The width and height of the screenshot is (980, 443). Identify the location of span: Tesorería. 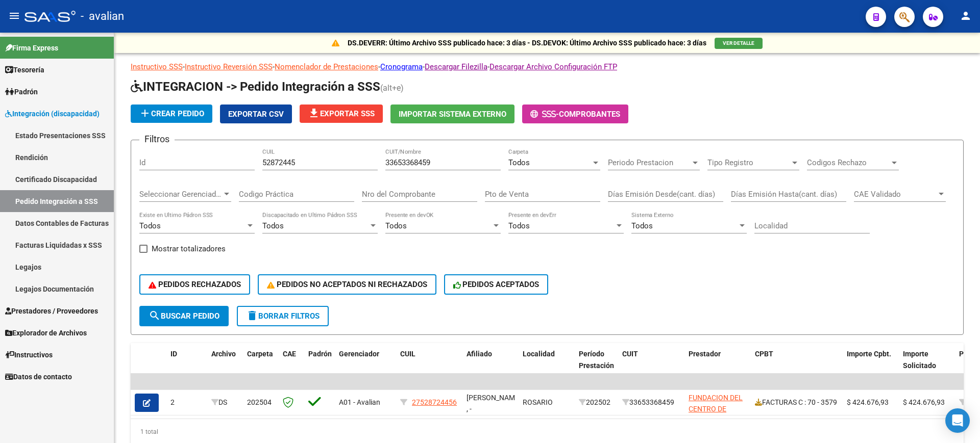
(24, 70).